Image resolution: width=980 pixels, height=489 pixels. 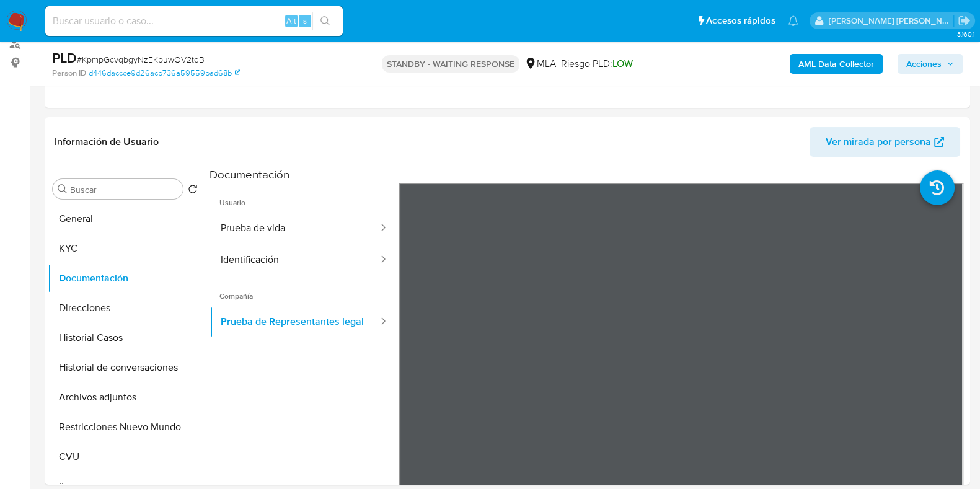 What do you see at coordinates (164, 73) in the screenshot?
I see `a: d446daccce9d26acb736a59559bad68b` at bounding box center [164, 73].